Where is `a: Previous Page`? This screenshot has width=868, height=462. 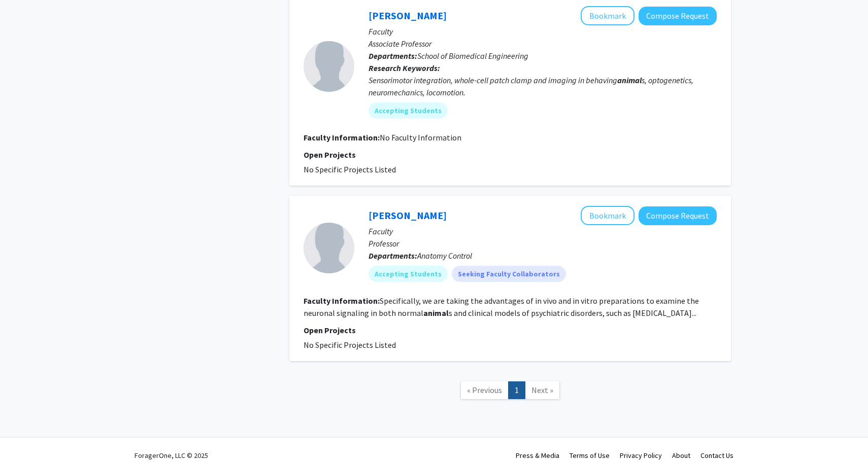
a: Previous Page is located at coordinates (485, 390).